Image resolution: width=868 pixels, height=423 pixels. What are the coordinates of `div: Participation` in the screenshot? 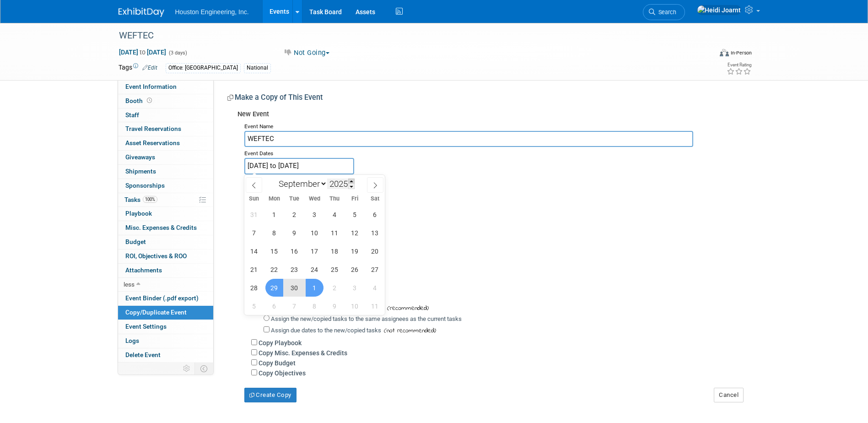 It's located at (494, 180).